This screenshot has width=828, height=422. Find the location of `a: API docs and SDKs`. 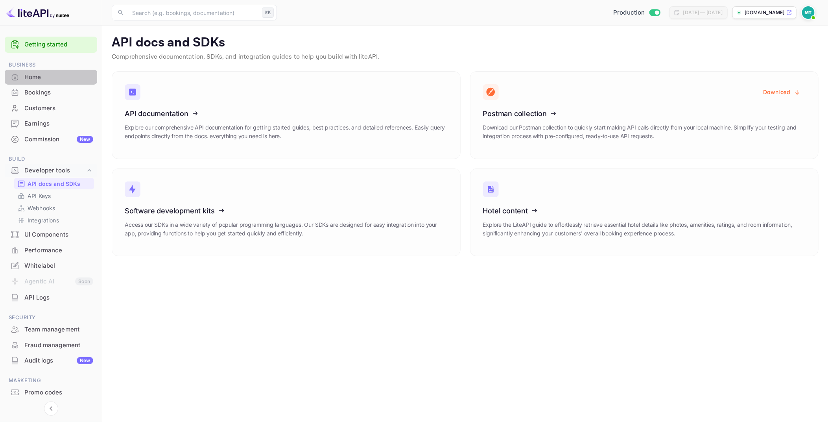

a: API docs and SDKs is located at coordinates (54, 183).